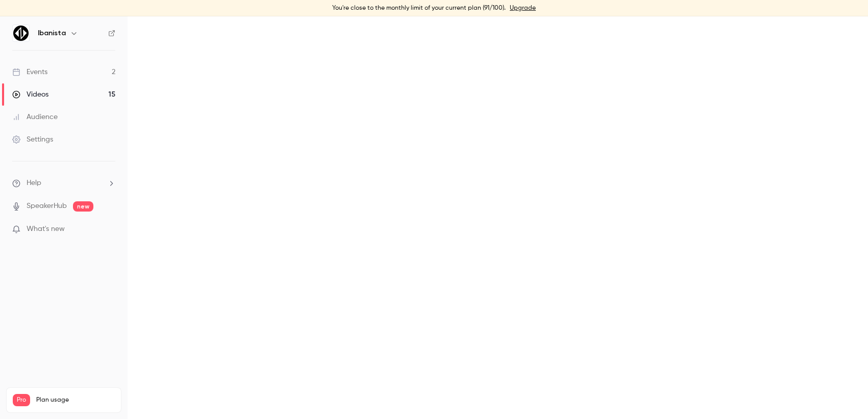 This screenshot has height=419, width=868. I want to click on a: SpeakerHub, so click(46, 206).